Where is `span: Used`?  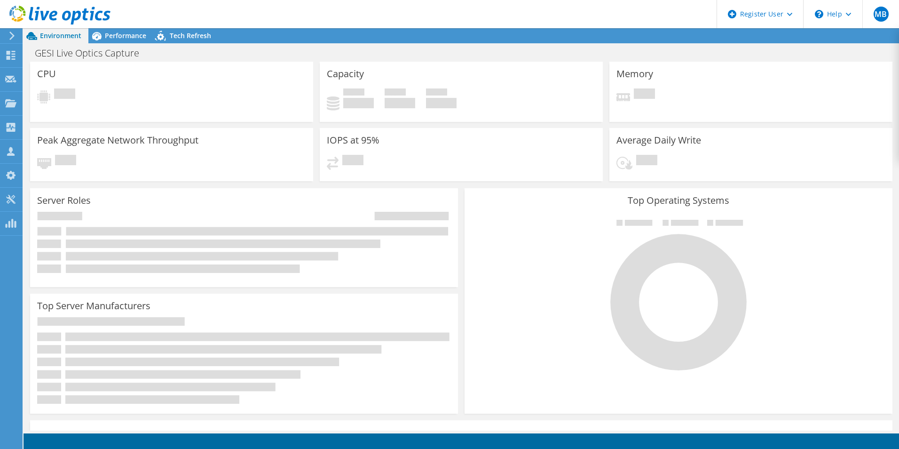
span: Used is located at coordinates (354, 93).